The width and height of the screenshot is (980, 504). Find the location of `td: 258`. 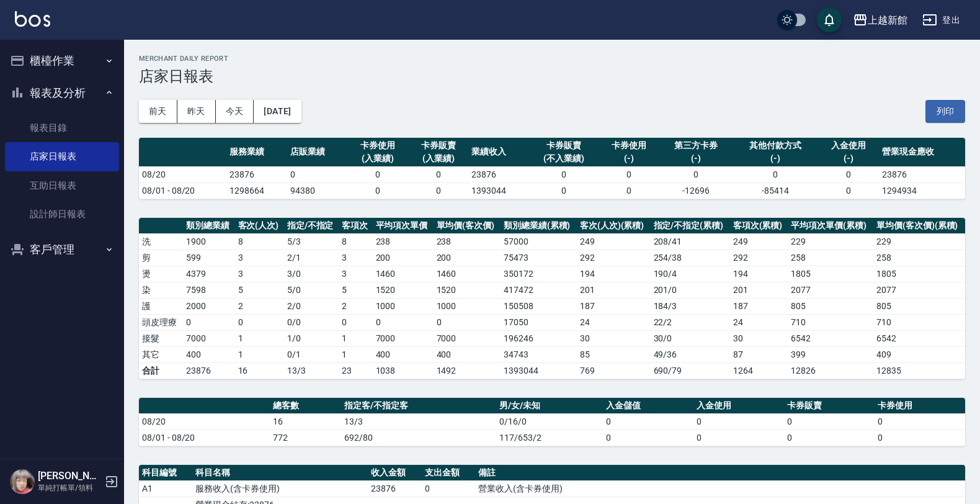

td: 258 is located at coordinates (919, 258).